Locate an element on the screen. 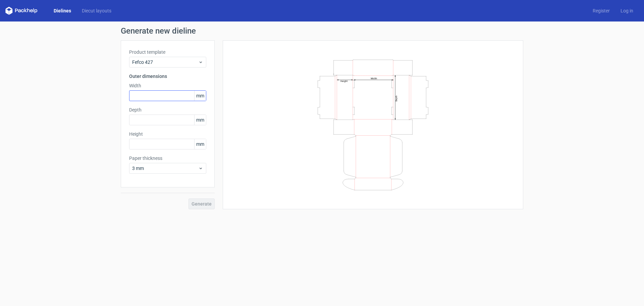 The image size is (644, 306). label: Height is located at coordinates (168, 134).